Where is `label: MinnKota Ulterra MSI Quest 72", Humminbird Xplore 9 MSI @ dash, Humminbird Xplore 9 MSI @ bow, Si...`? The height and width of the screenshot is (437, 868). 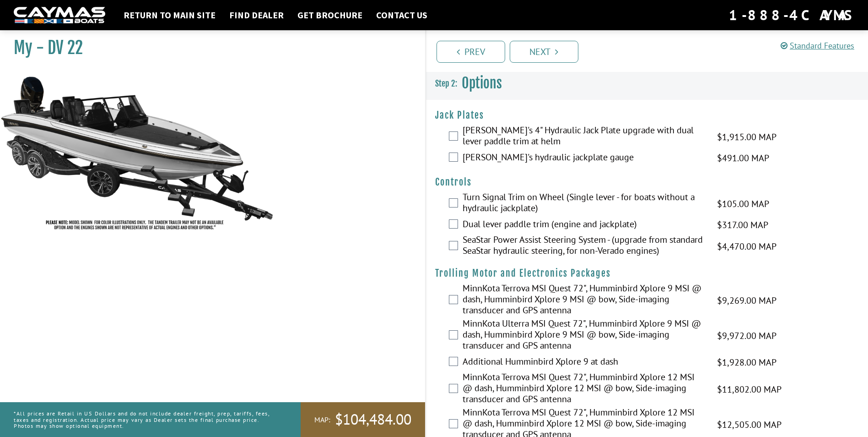 label: MinnKota Ulterra MSI Quest 72", Humminbird Xplore 9 MSI @ dash, Humminbird Xplore 9 MSI @ bow, Si... is located at coordinates (585, 335).